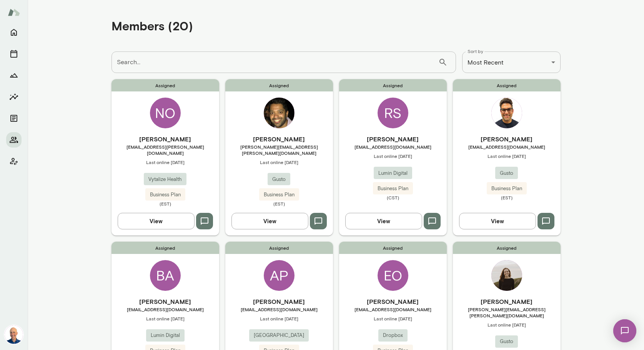 The image size is (644, 350). I want to click on button: Sessions, so click(14, 54).